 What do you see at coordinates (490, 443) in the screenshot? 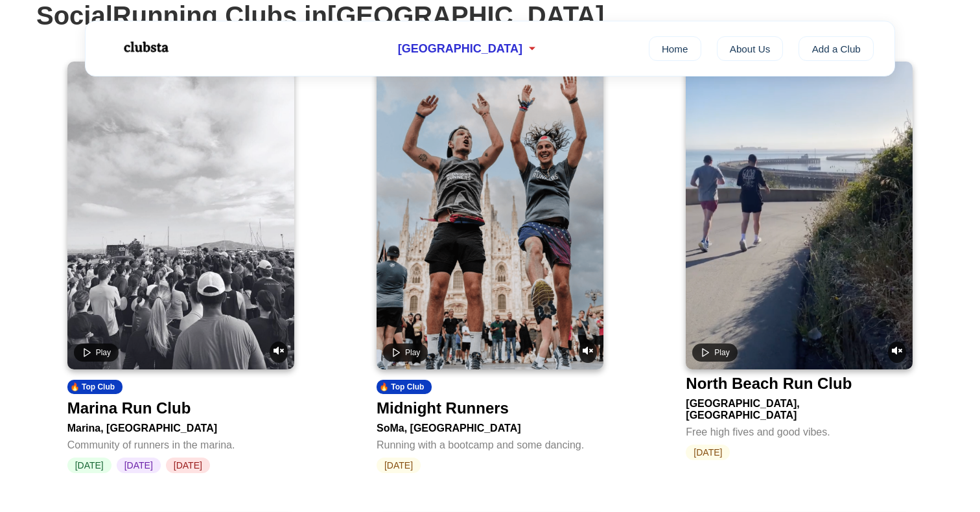
I see `div: Running with a bootcamp and some dancing.` at bounding box center [490, 443].